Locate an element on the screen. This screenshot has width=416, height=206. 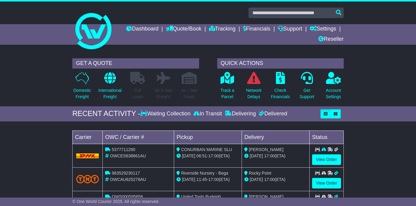
div: RECENT ACTIVITY - is located at coordinates (106, 113).